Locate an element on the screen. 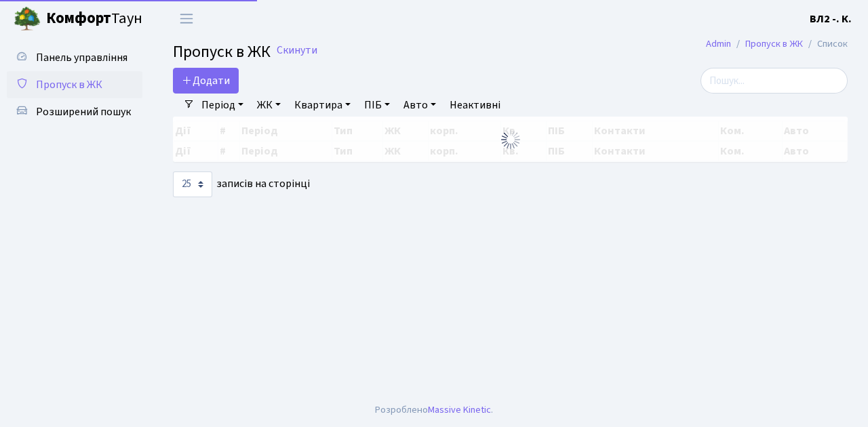 Image resolution: width=868 pixels, height=427 pixels. span: Таун is located at coordinates (94, 19).